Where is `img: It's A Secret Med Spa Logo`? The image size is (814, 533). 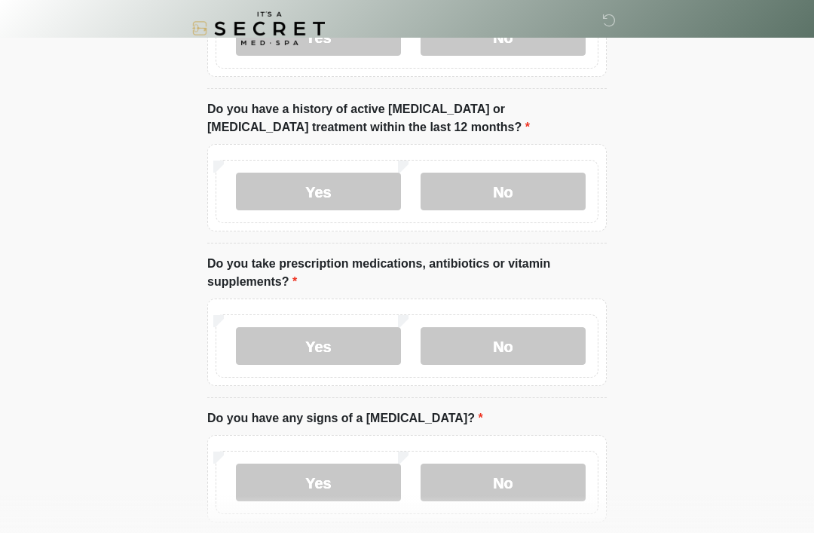
img: It's A Secret Med Spa Logo is located at coordinates (259, 28).